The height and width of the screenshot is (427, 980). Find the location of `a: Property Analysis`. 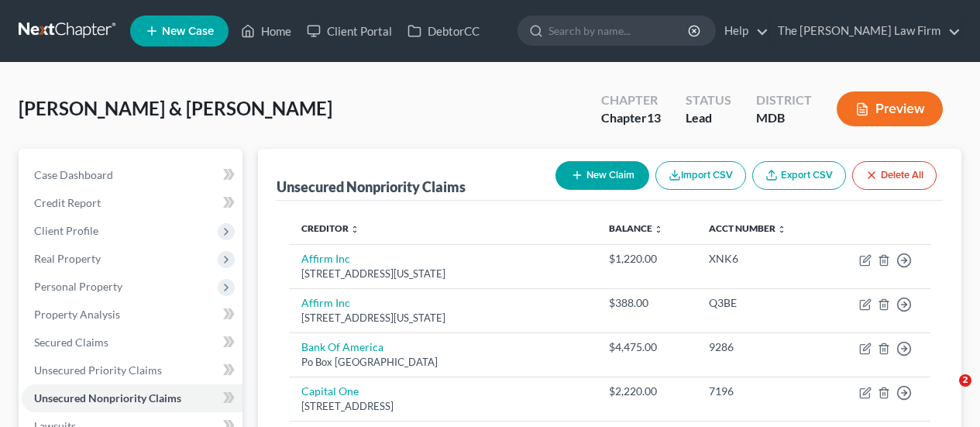

a: Property Analysis is located at coordinates (132, 315).